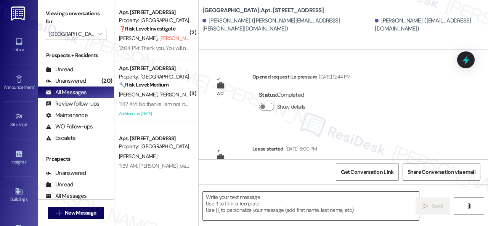 This screenshot has height=226, width=488. I want to click on span: Share Conversation via email, so click(442, 172).